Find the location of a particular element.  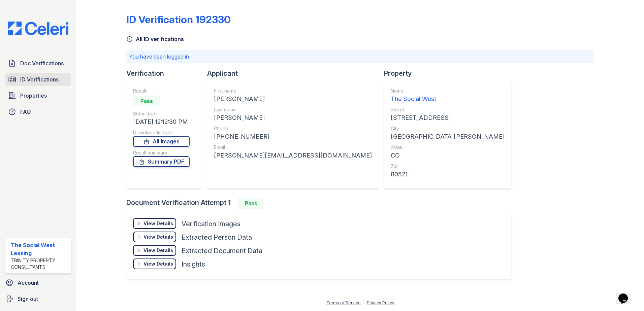

div: Download Images is located at coordinates (161, 133).